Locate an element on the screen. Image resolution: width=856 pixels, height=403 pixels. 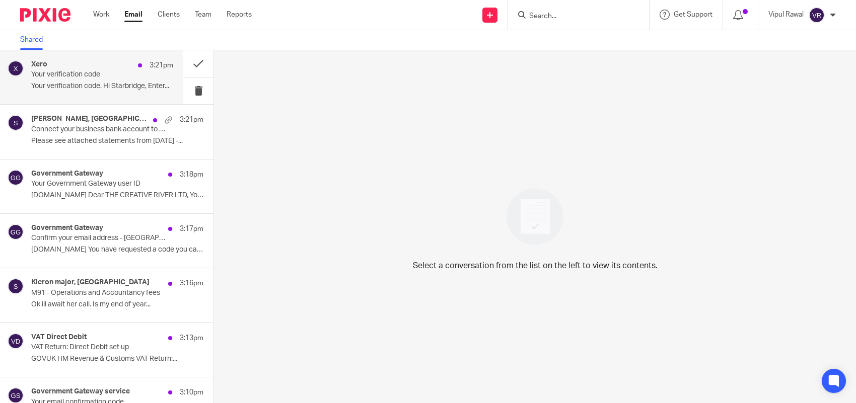
a: Email is located at coordinates (133, 15).